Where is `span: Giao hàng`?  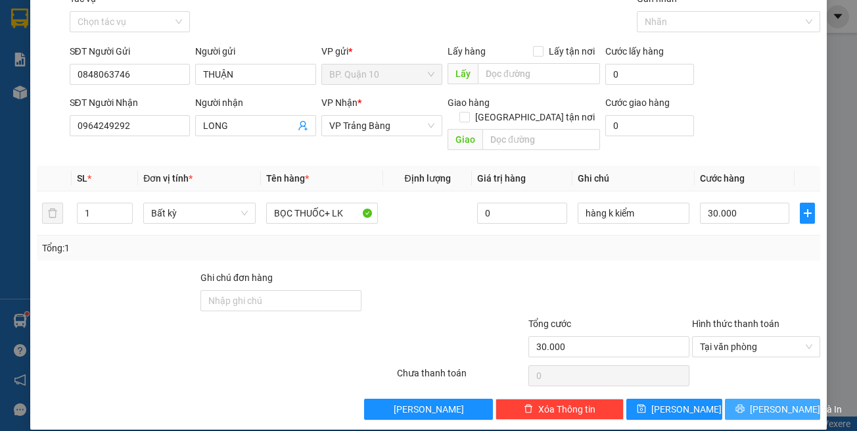
span: Giao hàng is located at coordinates (469, 103).